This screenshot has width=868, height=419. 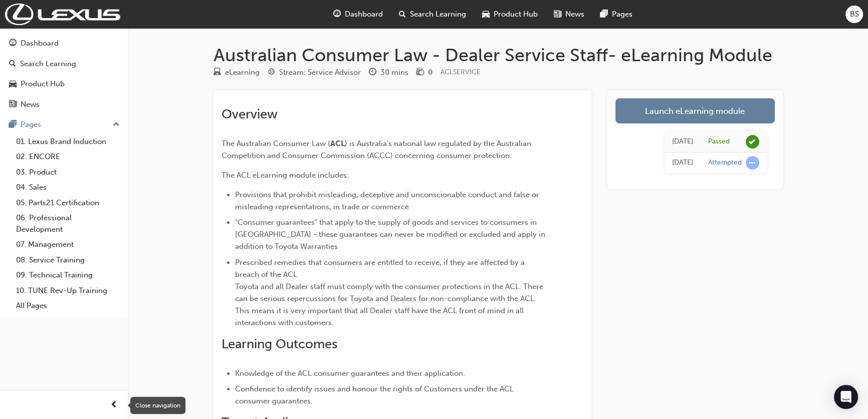 I want to click on span: Prescribed remedies that consumers are entitled to receive, if they are affected by a breach of t..., so click(x=390, y=292).